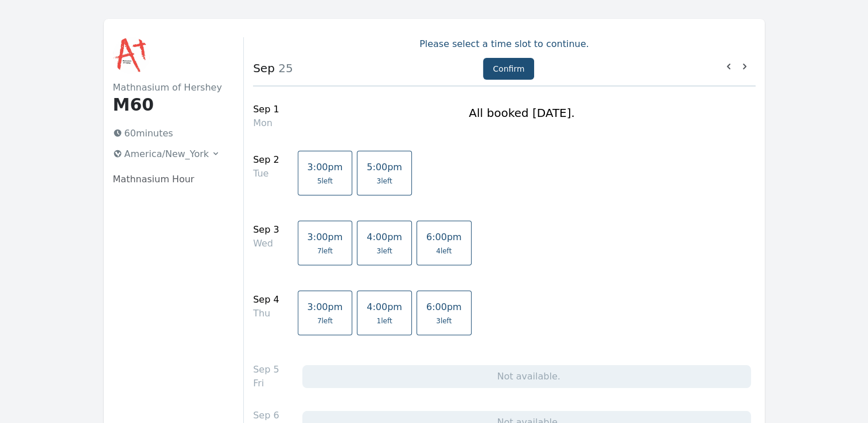  I want to click on div: Sep 5, so click(266, 370).